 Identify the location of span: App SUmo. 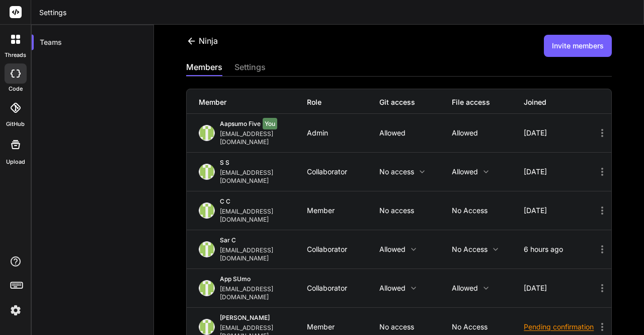
(235, 278).